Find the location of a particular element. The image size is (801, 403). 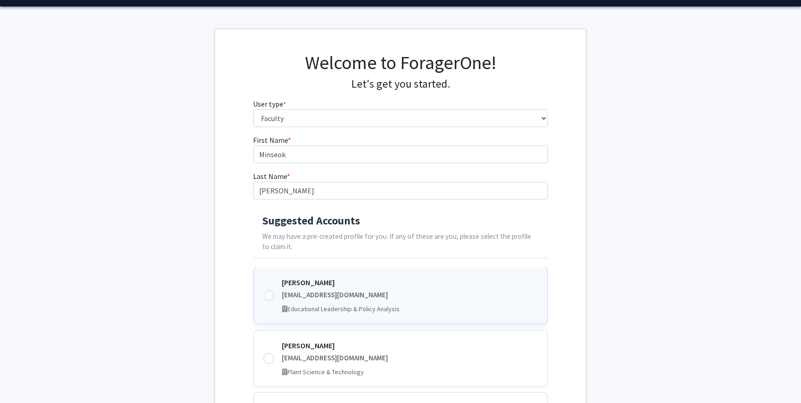

h4: Suggested Accounts is located at coordinates (400, 221).